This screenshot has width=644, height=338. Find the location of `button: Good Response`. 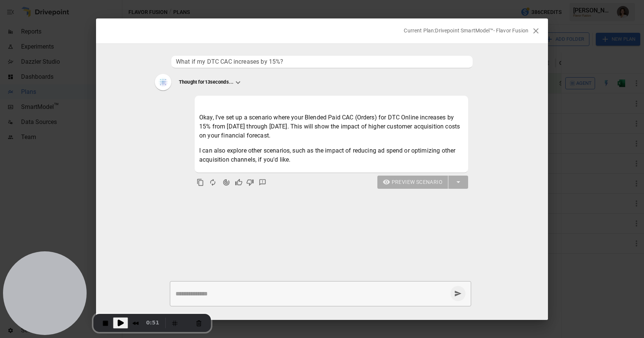

button: Good Response is located at coordinates (239, 182).